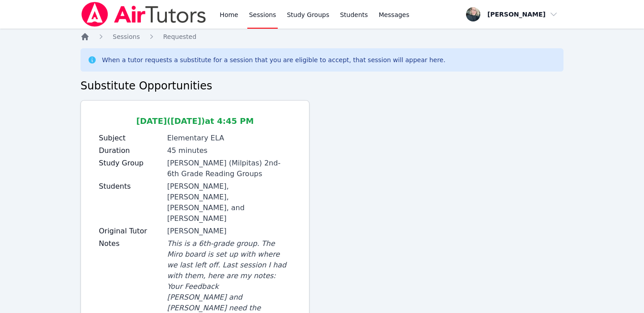 The image size is (644, 313). I want to click on label: Duration, so click(130, 151).